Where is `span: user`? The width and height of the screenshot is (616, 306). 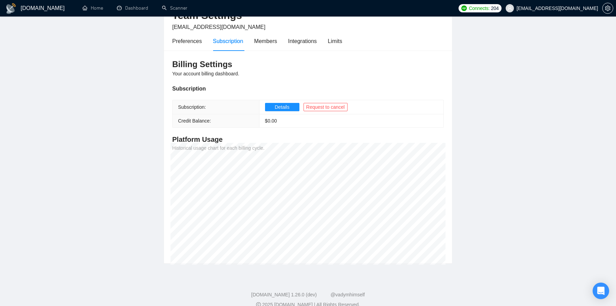
span: user is located at coordinates (510, 8).